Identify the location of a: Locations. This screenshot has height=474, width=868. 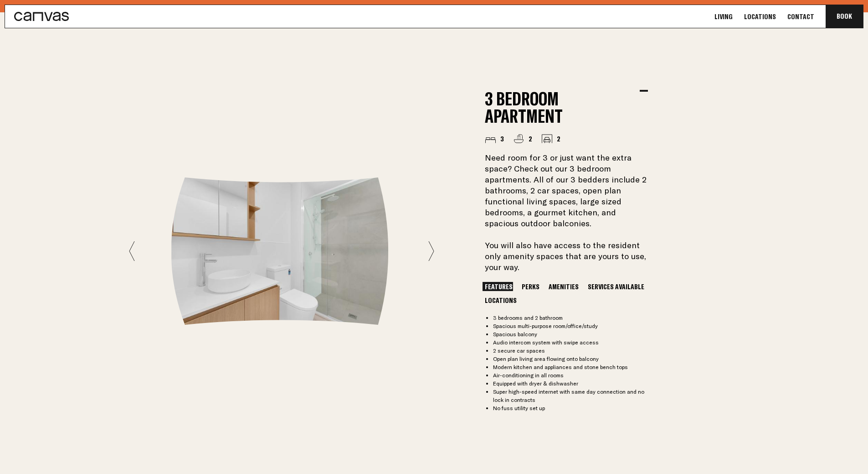
(760, 17).